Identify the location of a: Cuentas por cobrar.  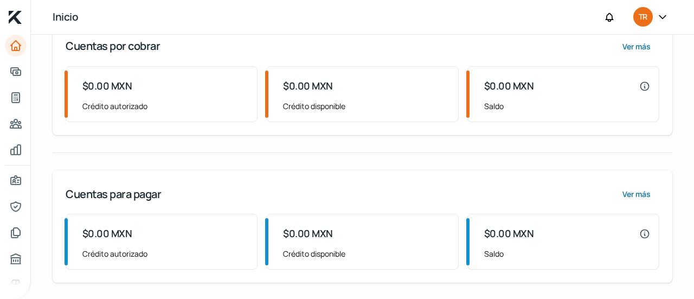
(16, 98).